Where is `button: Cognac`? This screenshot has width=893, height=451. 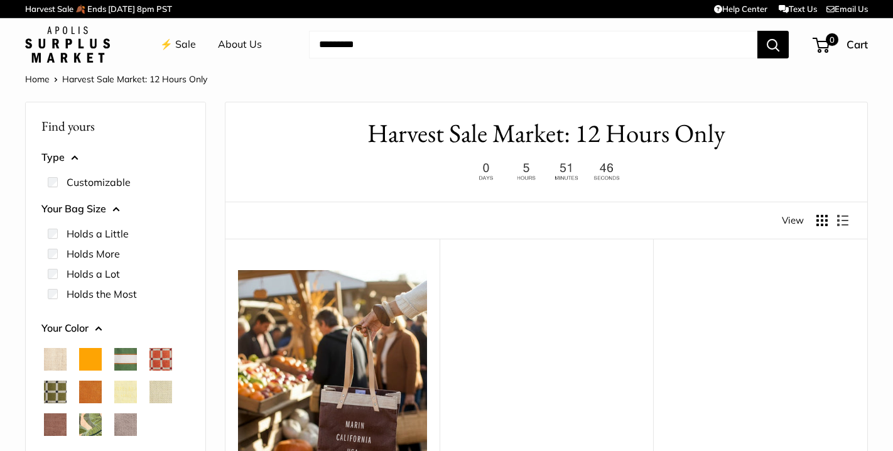
button: Cognac is located at coordinates (90, 392).